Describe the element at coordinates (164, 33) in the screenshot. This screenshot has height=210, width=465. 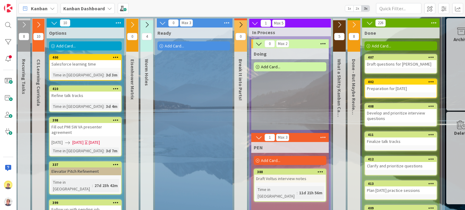
I see `span: Ready` at that location.